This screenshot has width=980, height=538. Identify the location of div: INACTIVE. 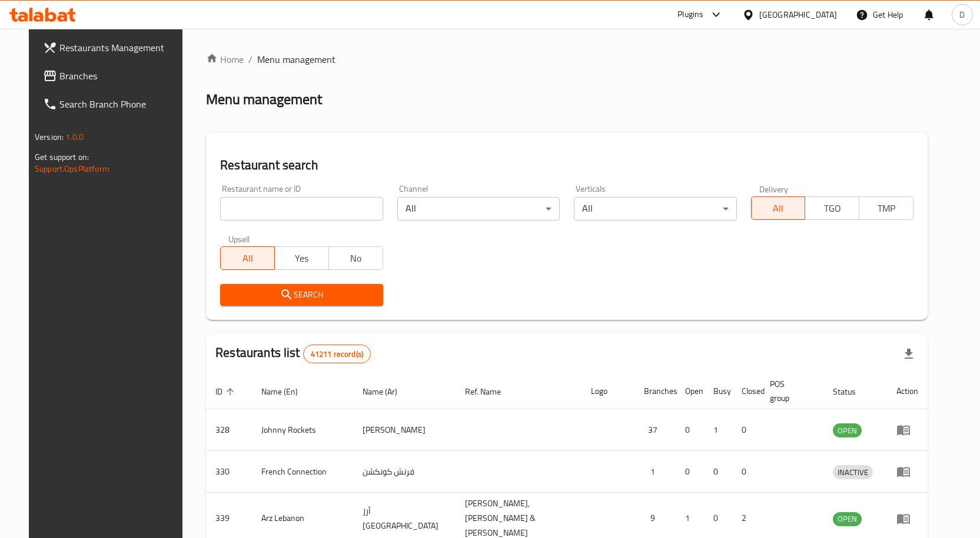
(852, 472).